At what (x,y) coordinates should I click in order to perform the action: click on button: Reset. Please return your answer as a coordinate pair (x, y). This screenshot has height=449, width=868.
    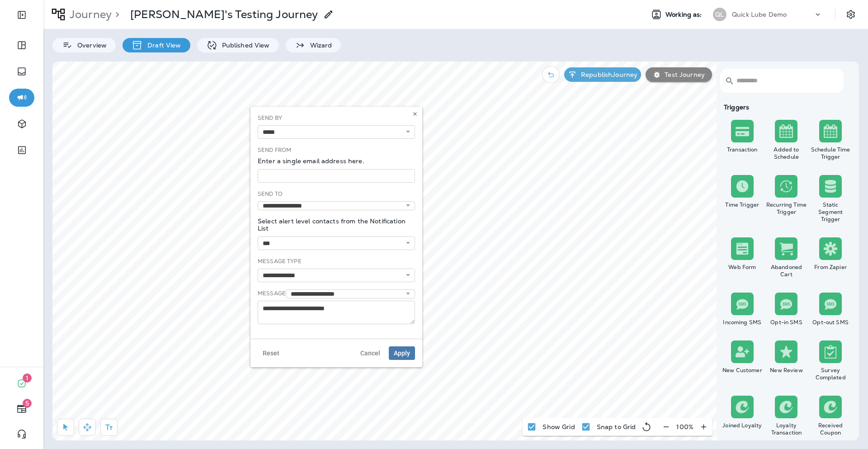
    Looking at the image, I should click on (271, 353).